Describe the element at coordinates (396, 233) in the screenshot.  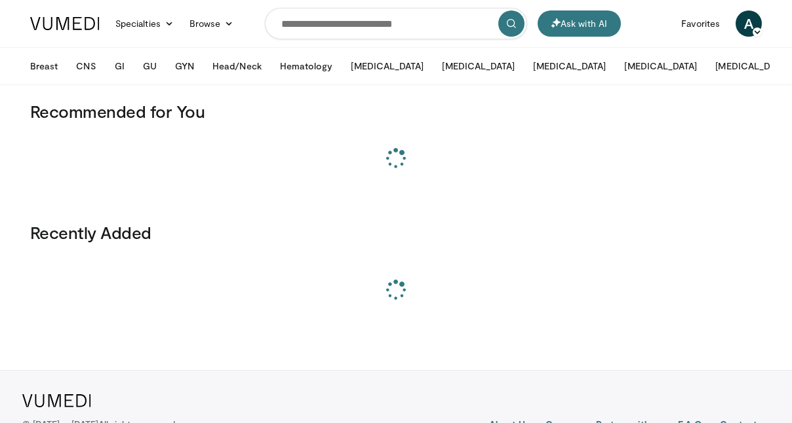
I see `h3: Recently Added` at that location.